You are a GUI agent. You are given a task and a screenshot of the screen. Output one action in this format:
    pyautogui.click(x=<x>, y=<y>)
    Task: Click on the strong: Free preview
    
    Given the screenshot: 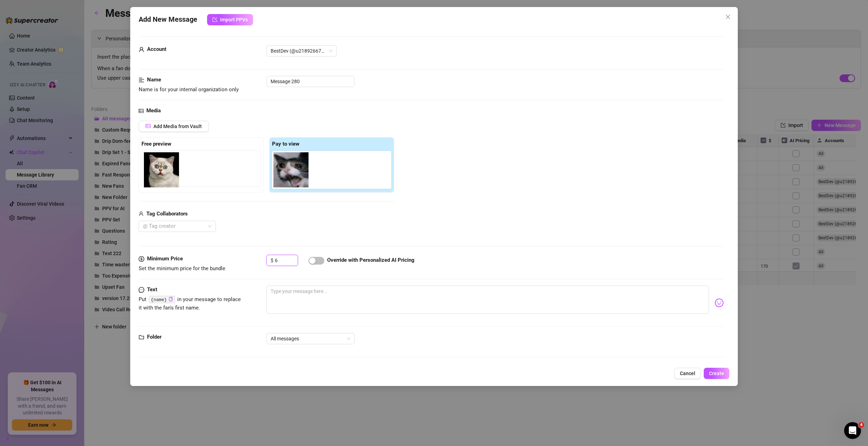 What is the action you would take?
    pyautogui.click(x=156, y=144)
    